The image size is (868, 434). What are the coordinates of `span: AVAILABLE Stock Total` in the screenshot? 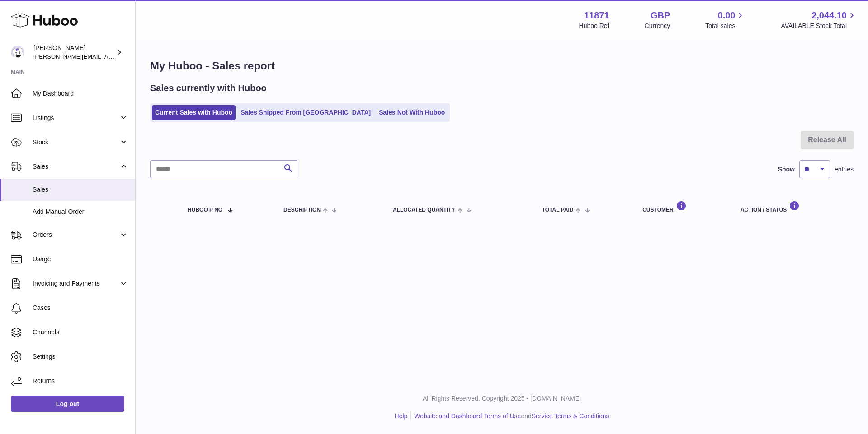 It's located at (818, 26).